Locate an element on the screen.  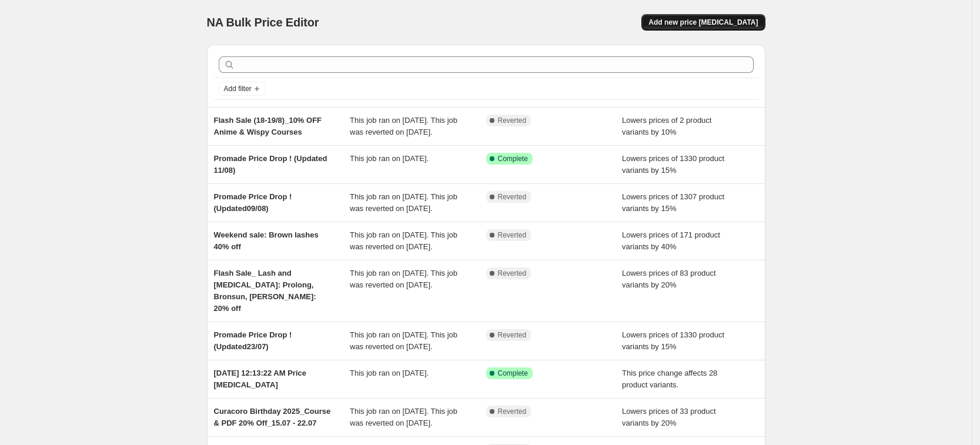
span: NA Bulk Price Editor is located at coordinates (263, 22).